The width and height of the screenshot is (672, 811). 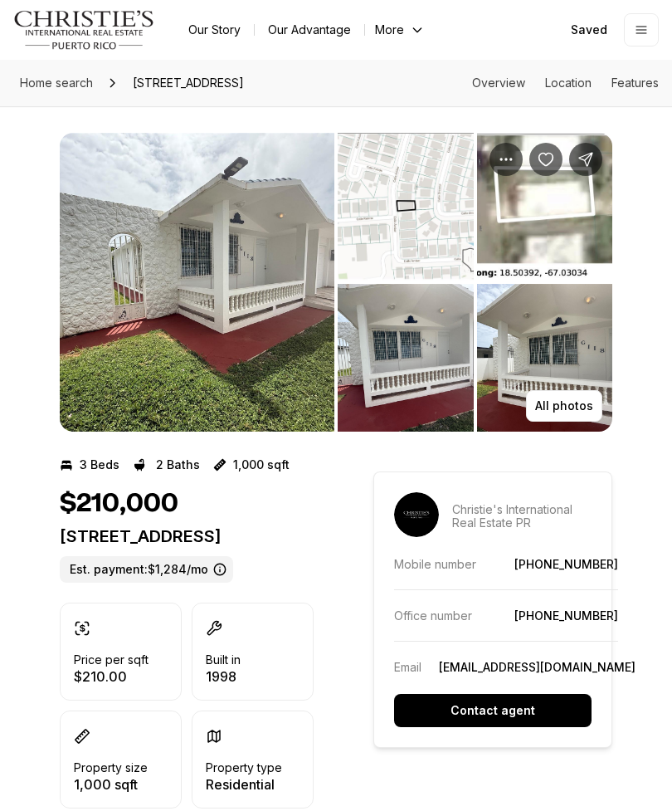 I want to click on li: 2 of 4, so click(x=475, y=282).